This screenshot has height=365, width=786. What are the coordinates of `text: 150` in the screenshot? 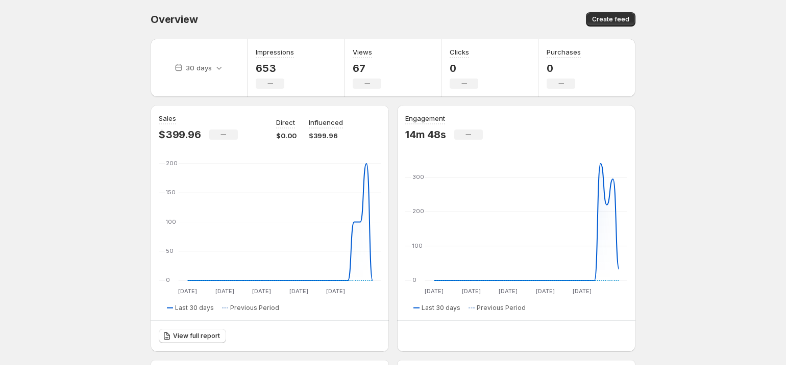 It's located at (170, 192).